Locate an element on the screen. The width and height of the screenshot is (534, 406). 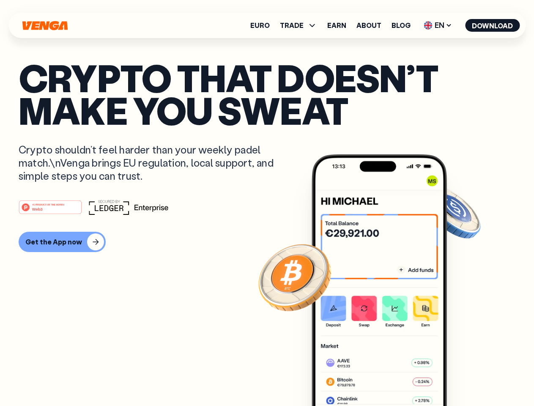
img: flag-uk is located at coordinates (428, 25).